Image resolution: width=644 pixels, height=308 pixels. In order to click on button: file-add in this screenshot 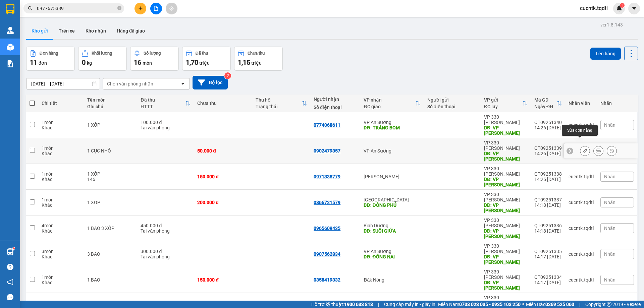, I will do `click(156, 8)`.